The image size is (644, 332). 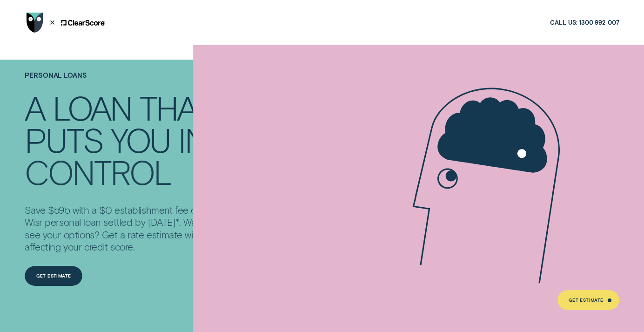 I want to click on span: 1300 992 007, so click(x=599, y=22).